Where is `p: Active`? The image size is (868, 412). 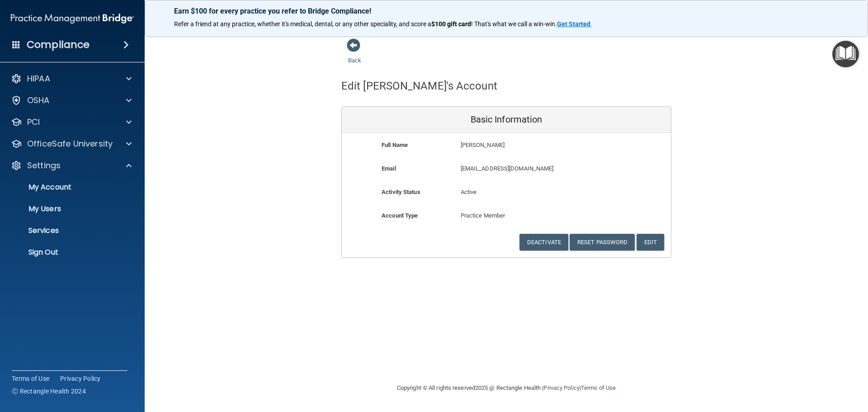 p: Active is located at coordinates (506, 192).